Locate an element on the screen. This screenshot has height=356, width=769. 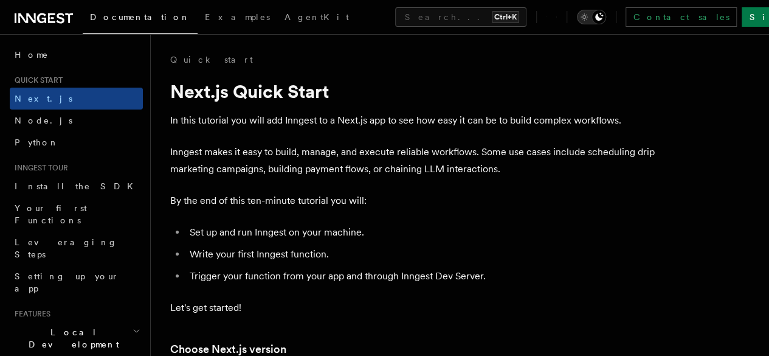
li: Trigger your function from your app and through Inngest Dev Server. is located at coordinates (421, 276).